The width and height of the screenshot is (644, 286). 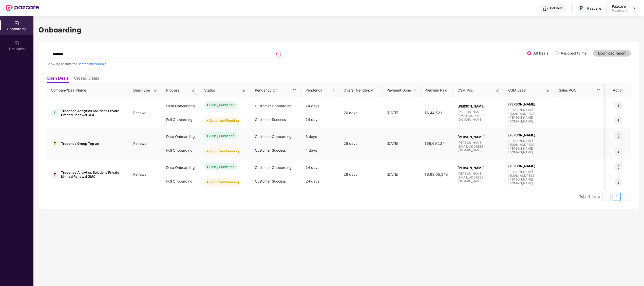 What do you see at coordinates (320, 136) in the screenshot?
I see `div: 3 days` at bounding box center [320, 136].